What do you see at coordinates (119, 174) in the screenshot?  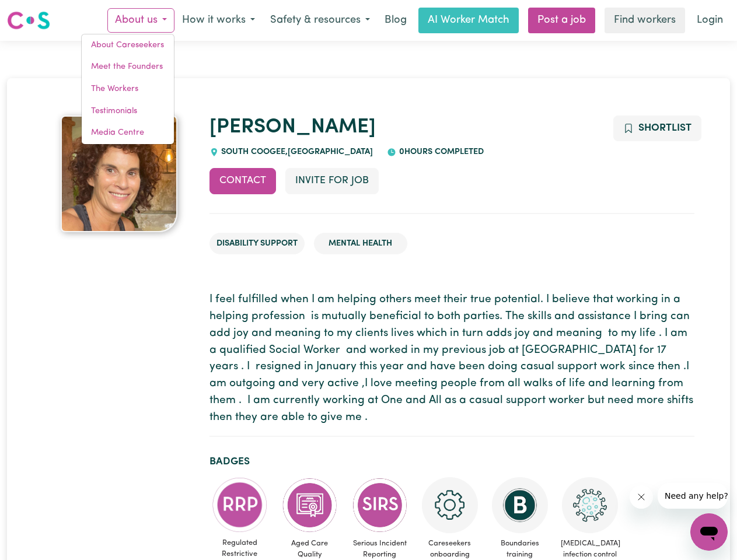 I see `a: Belinda's profile picture'` at bounding box center [119, 174].